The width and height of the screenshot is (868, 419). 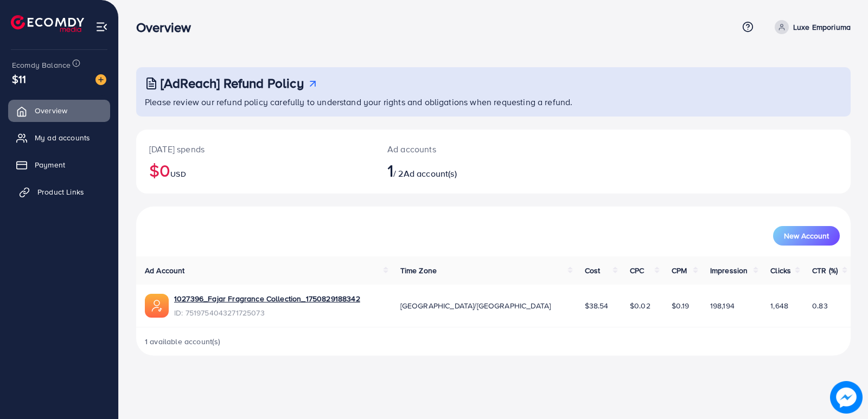 I want to click on span: Ad Account, so click(x=165, y=270).